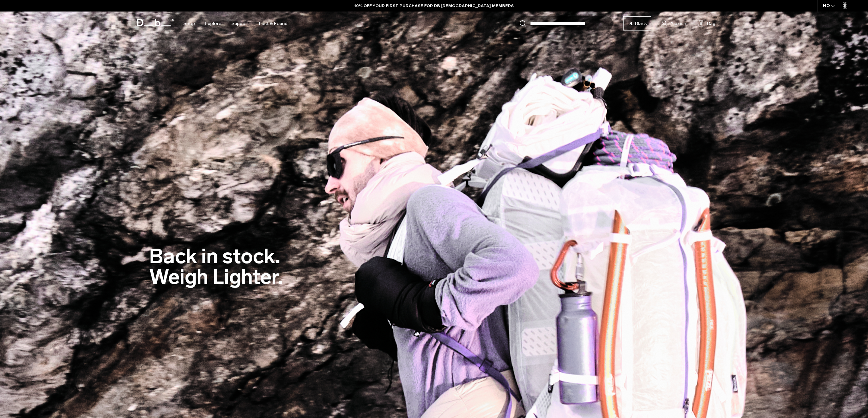  I want to click on a: Shop, so click(189, 23).